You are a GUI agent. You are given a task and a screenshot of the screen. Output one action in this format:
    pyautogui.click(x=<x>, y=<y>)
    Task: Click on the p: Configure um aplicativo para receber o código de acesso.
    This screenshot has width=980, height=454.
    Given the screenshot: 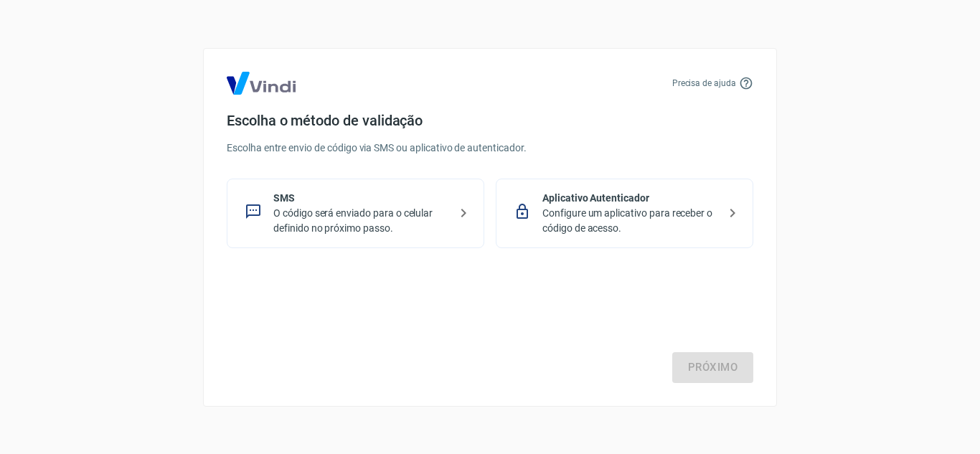 What is the action you would take?
    pyautogui.click(x=629, y=221)
    